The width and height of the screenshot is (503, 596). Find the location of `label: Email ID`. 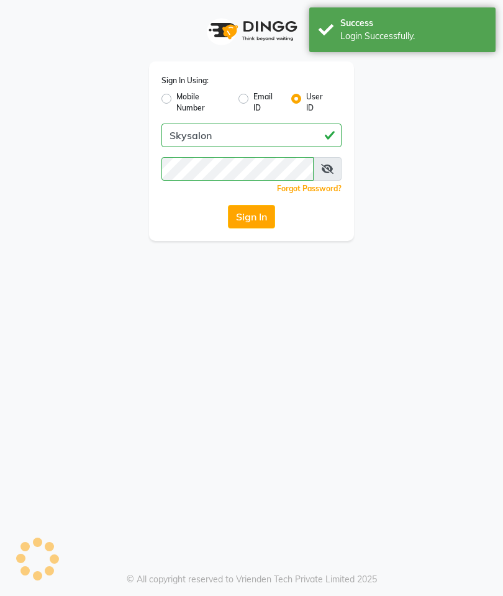

label: Email ID is located at coordinates (267, 102).